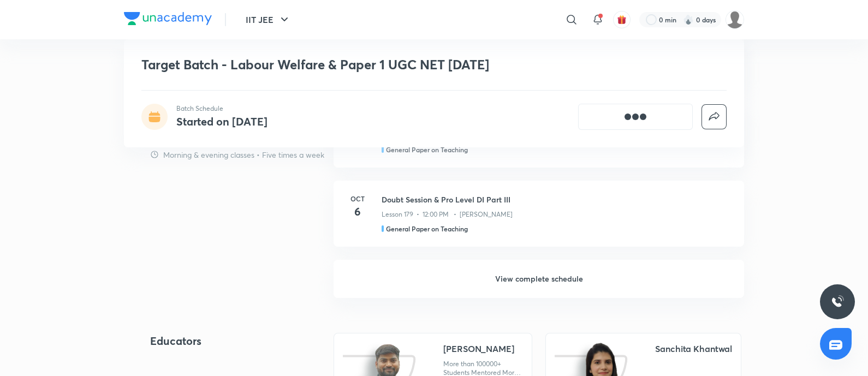 The image size is (868, 376). What do you see at coordinates (268, 20) in the screenshot?
I see `button: IIT JEE` at bounding box center [268, 20].